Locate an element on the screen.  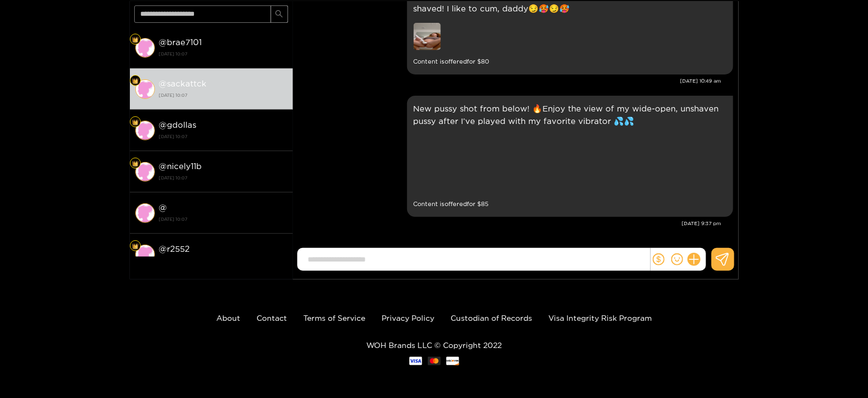
button: search is located at coordinates (279, 14).